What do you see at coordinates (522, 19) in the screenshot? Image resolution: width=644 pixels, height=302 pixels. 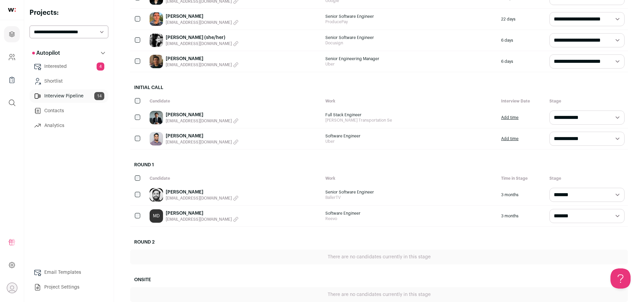 I see `div: 22 days` at bounding box center [522, 19].